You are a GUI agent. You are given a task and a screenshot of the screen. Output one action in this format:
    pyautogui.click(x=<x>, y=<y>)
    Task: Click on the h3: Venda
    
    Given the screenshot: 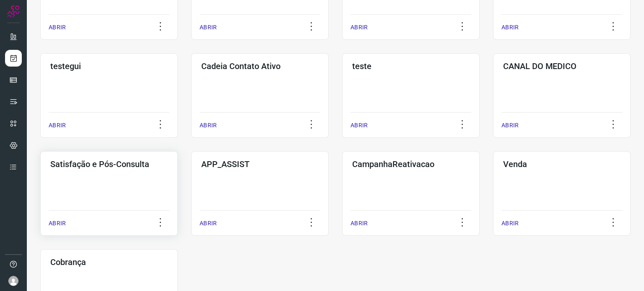 What is the action you would take?
    pyautogui.click(x=562, y=164)
    